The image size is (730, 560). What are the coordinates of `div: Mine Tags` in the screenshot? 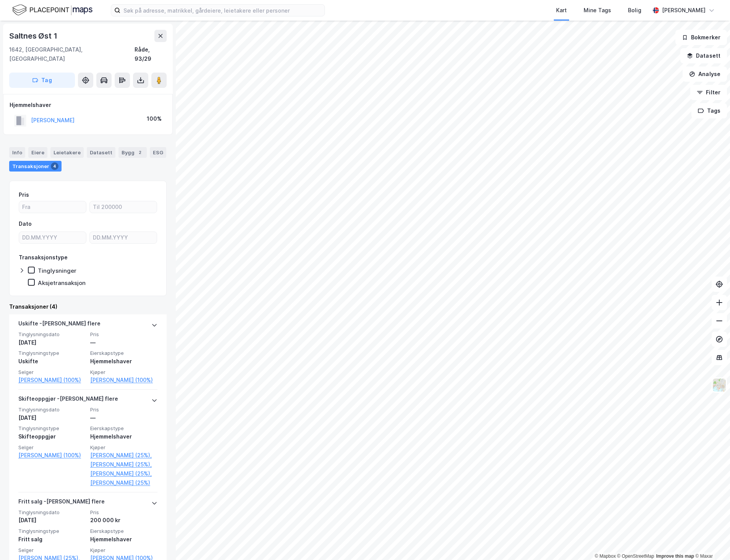 It's located at (598, 10).